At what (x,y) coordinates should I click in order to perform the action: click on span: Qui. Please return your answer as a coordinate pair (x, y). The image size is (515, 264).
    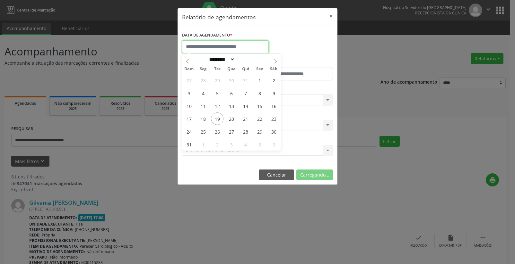
    Looking at the image, I should click on (245, 69).